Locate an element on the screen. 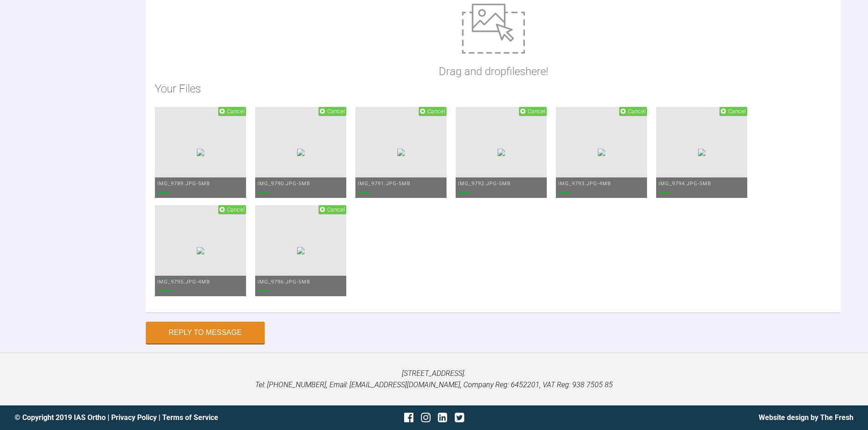 The height and width of the screenshot is (430, 868). p: Drag and drop files here! is located at coordinates (494, 71).